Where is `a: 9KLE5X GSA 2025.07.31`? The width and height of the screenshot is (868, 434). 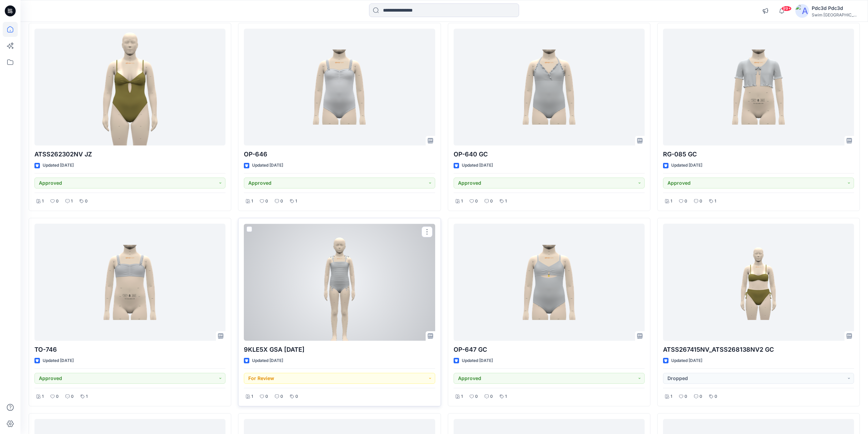 a: 9KLE5X GSA 2025.07.31 is located at coordinates (339, 282).